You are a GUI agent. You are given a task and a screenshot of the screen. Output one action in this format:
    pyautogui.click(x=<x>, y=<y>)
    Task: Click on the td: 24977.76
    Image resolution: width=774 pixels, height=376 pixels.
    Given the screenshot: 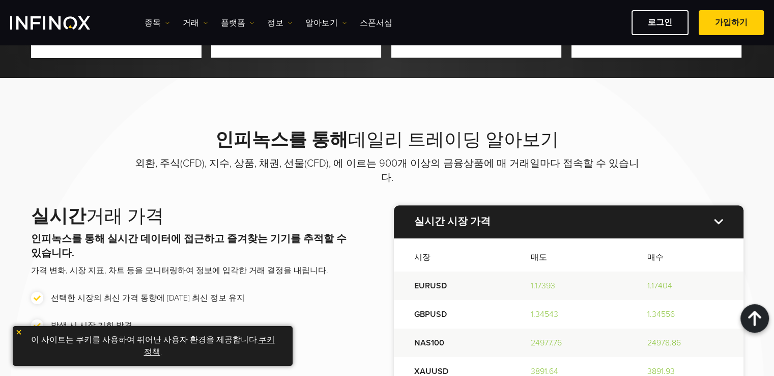 What is the action you would take?
    pyautogui.click(x=569, y=343)
    